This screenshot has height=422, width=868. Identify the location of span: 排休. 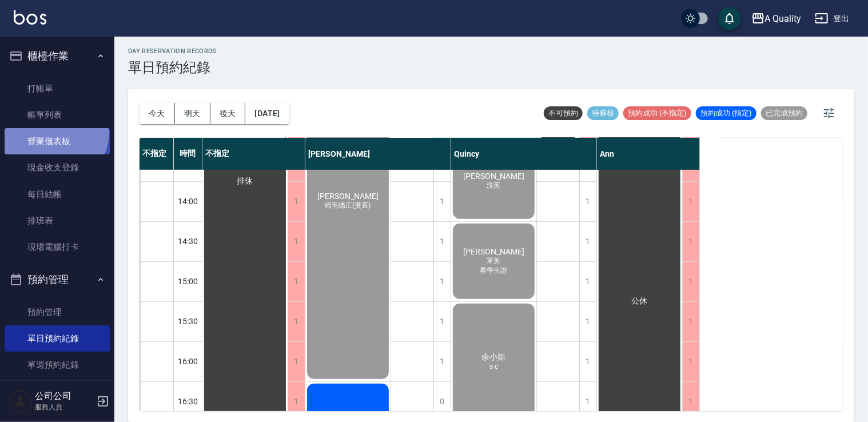
(245, 181).